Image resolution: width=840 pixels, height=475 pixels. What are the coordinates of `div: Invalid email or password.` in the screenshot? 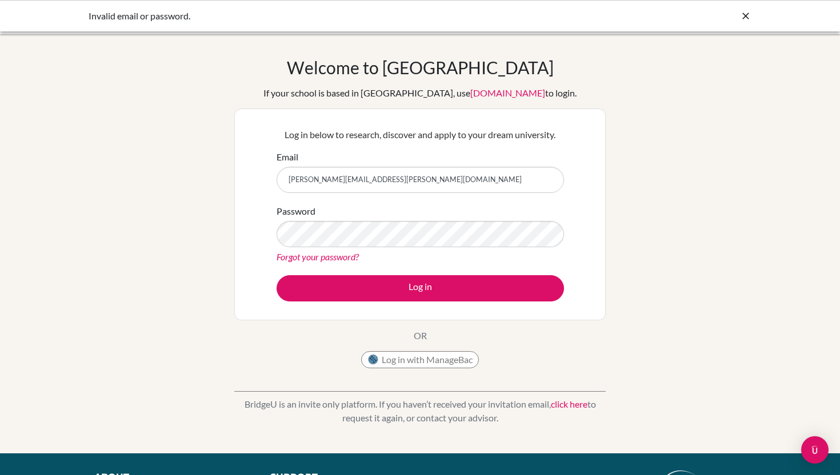 It's located at (334, 16).